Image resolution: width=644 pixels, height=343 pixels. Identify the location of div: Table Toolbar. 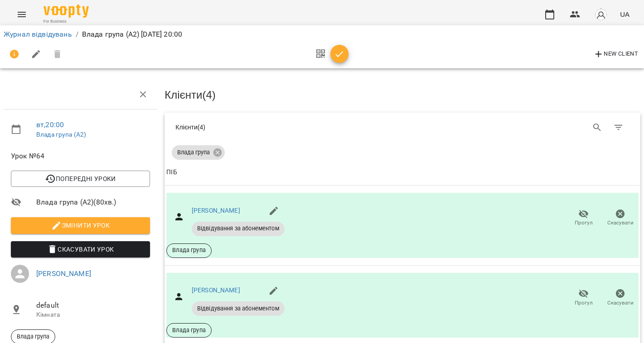
(402, 127).